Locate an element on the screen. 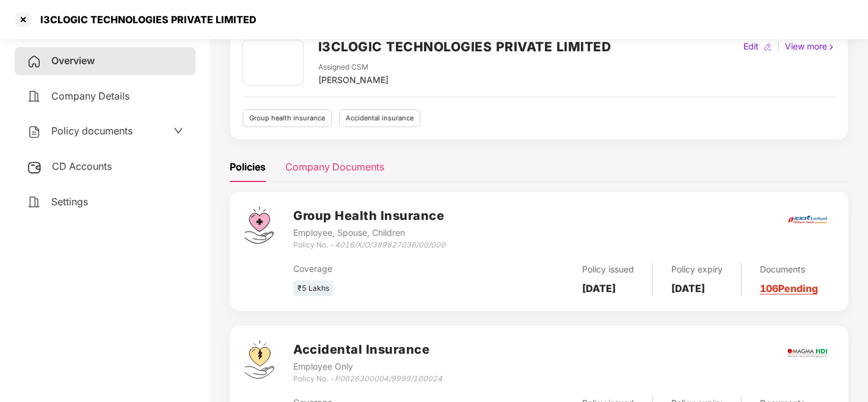 The image size is (868, 402). span: Policy documents is located at coordinates (92, 131).